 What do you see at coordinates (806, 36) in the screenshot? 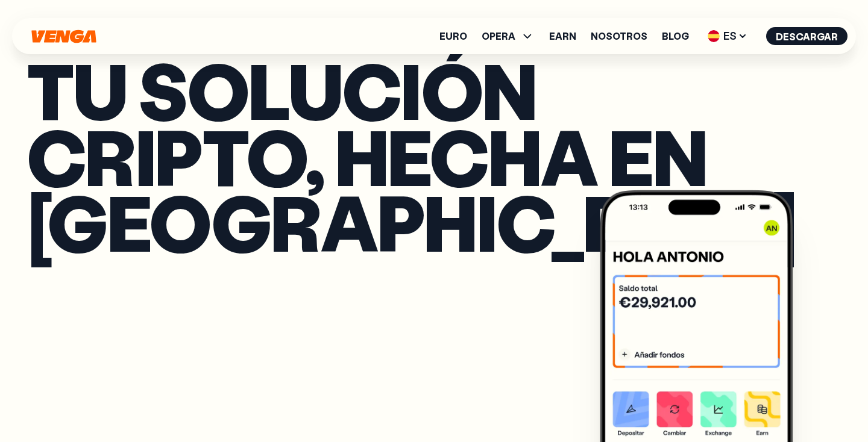
I see `button: Descargar` at bounding box center [806, 36].